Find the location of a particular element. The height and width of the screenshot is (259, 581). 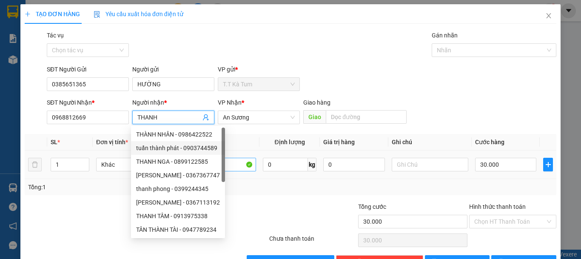

div: An Sương is located at coordinates (115, 12).